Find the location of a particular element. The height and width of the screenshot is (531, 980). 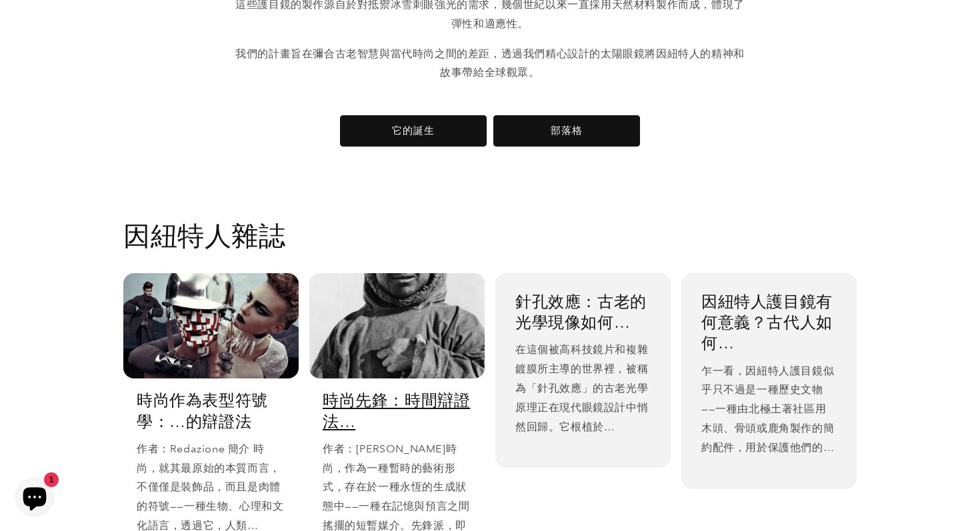

inbox-online-store-chat: Shopify 線上商店聊天 is located at coordinates (35, 498).